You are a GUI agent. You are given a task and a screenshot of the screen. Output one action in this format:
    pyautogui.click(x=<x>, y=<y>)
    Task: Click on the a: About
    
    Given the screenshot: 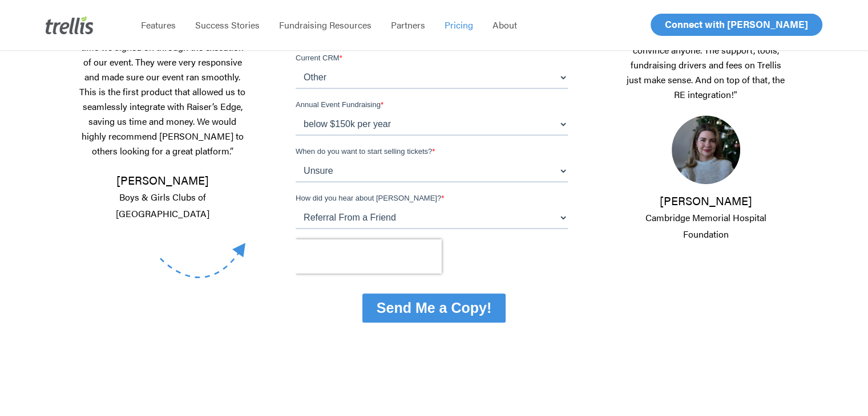 What is the action you would take?
    pyautogui.click(x=504, y=25)
    